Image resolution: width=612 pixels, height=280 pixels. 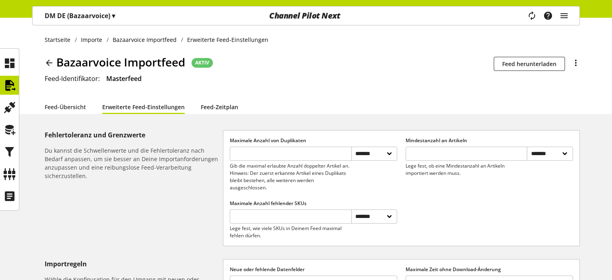 I want to click on nav: main navigation, so click(x=306, y=16).